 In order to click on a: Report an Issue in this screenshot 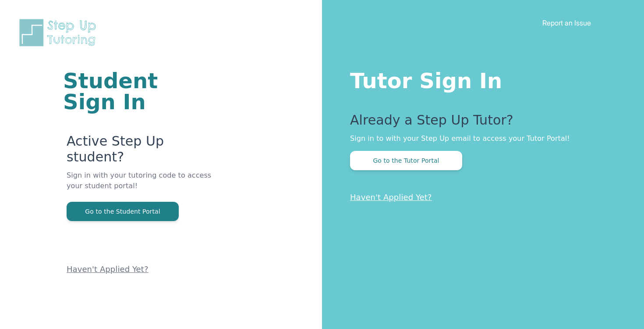, I will do `click(567, 23)`.